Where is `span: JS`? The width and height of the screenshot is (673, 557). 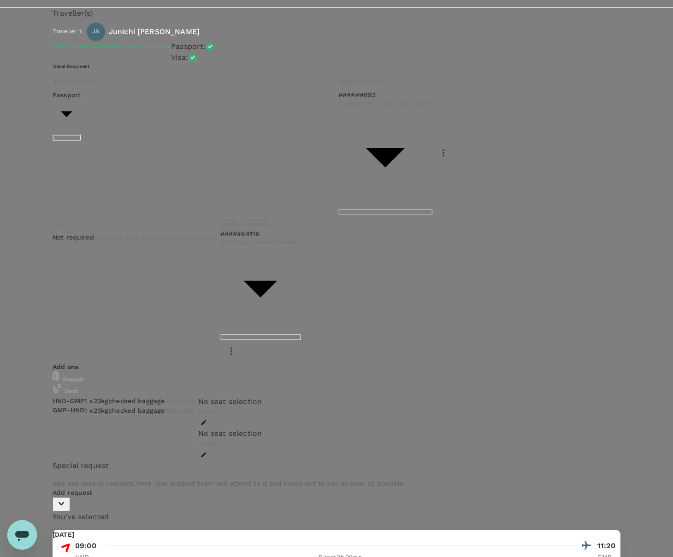 span: JS is located at coordinates (95, 32).